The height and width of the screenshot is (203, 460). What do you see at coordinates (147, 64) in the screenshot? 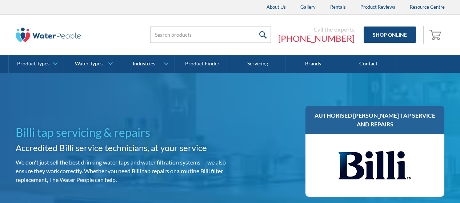
I see `a: Industries` at bounding box center [147, 64].